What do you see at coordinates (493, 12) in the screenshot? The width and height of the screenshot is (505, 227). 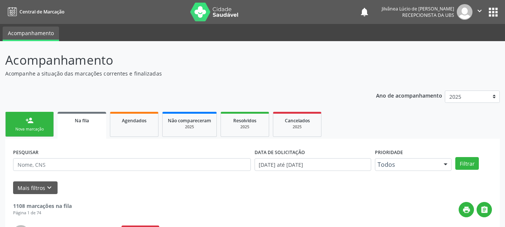 I see `button: apps` at bounding box center [493, 12].